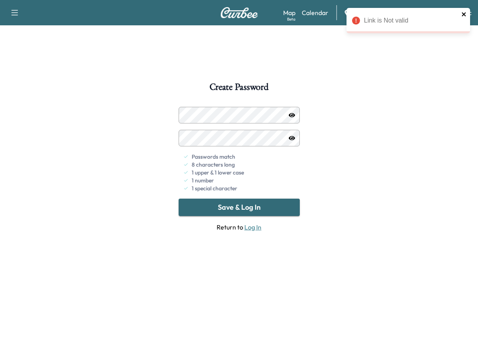 Image resolution: width=478 pixels, height=349 pixels. I want to click on span: Return to, so click(239, 227).